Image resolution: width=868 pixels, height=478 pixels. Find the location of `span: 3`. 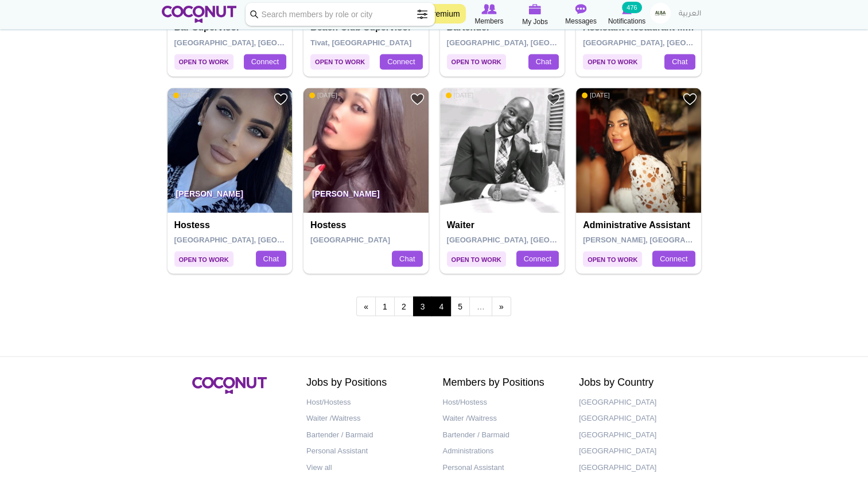

span: 3 is located at coordinates (423, 306).